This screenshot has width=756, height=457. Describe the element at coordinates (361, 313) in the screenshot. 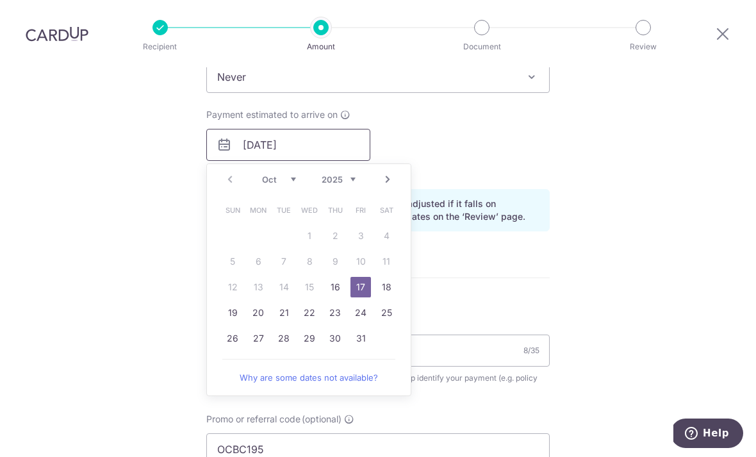

I see `a: 24` at that location.